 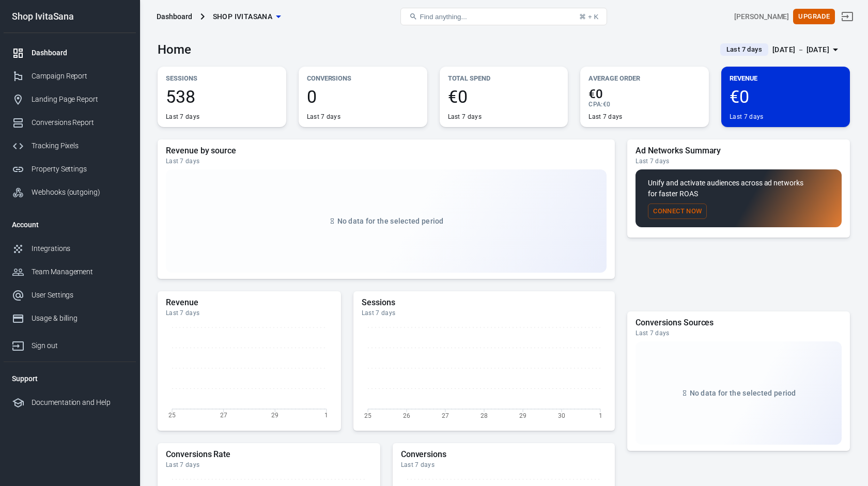 What do you see at coordinates (80, 192) in the screenshot?
I see `div: Webhooks (outgoing)` at bounding box center [80, 192].